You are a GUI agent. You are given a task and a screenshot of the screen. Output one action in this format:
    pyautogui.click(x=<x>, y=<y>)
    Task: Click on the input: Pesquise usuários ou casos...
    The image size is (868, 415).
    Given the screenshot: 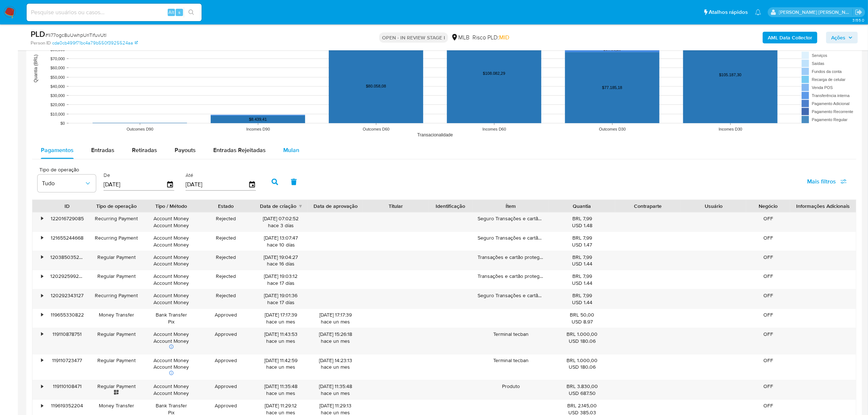 What is the action you would take?
    pyautogui.click(x=114, y=12)
    